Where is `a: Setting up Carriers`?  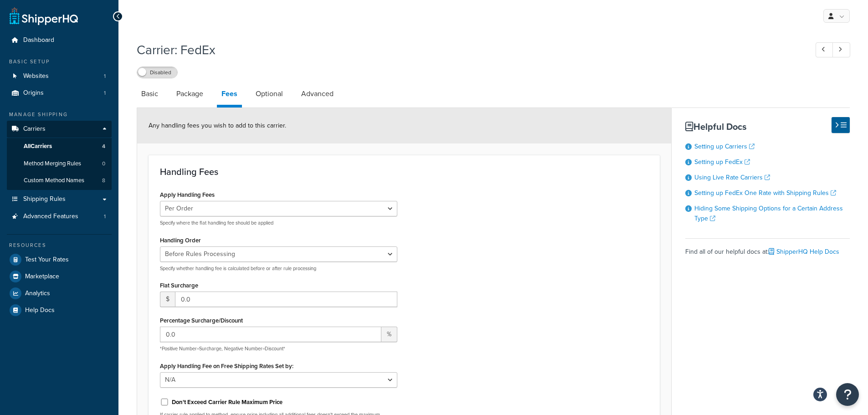
a: Setting up Carriers is located at coordinates (724, 146).